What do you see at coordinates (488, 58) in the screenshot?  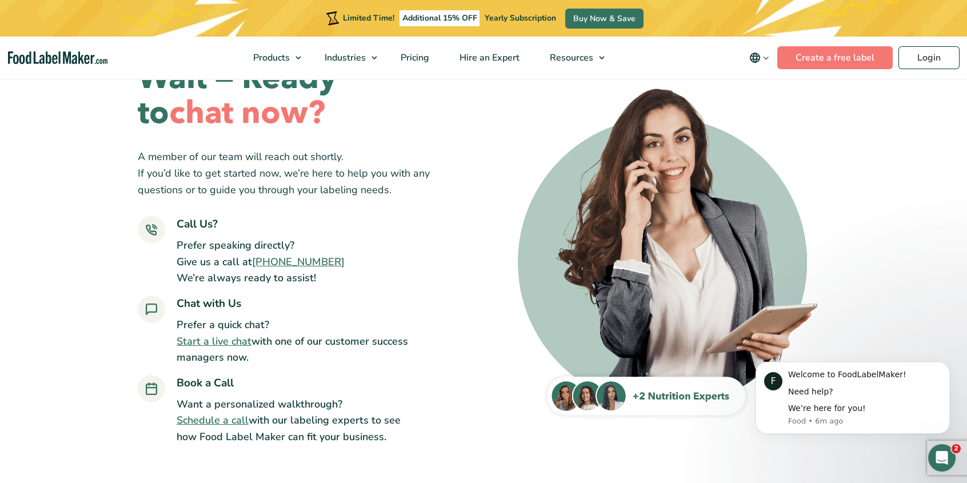 I see `span: Hire an Expert` at bounding box center [488, 58].